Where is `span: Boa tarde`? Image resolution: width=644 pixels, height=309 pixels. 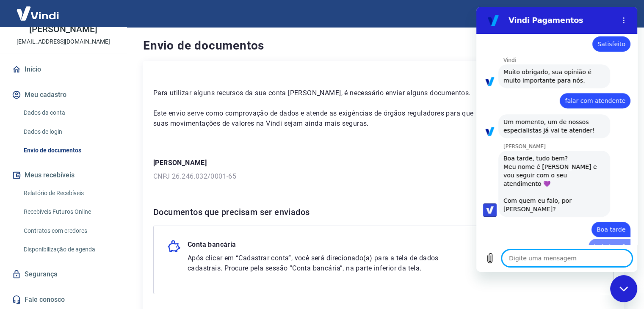 span: Boa tarde is located at coordinates (135, 223).